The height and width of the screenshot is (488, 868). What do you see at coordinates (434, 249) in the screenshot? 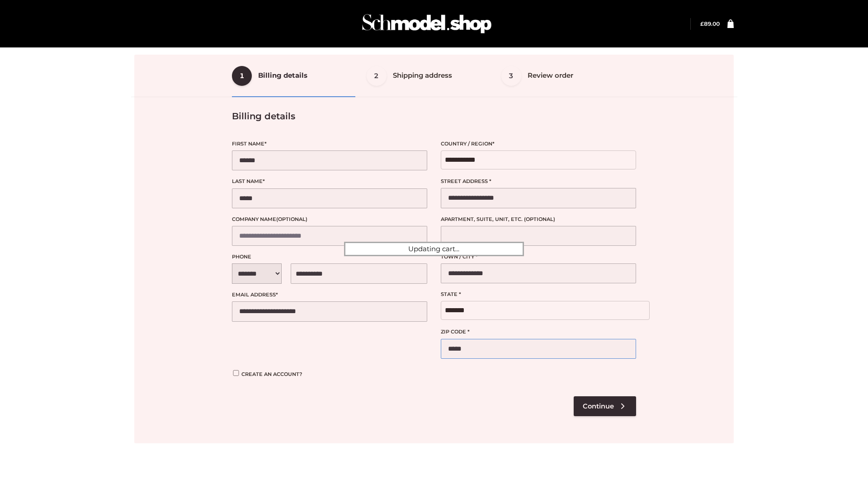
I see `div: Updating cart...` at bounding box center [434, 249].